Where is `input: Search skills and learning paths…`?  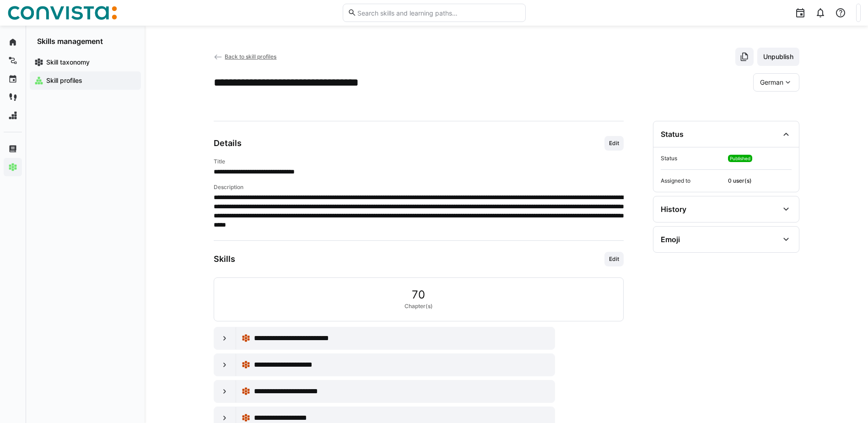 input: Search skills and learning paths… is located at coordinates (439, 13).